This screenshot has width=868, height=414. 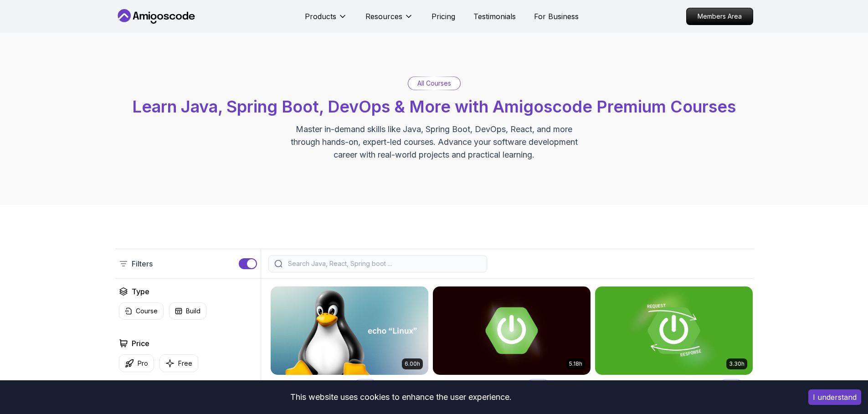 I want to click on button: Pro, so click(x=136, y=363).